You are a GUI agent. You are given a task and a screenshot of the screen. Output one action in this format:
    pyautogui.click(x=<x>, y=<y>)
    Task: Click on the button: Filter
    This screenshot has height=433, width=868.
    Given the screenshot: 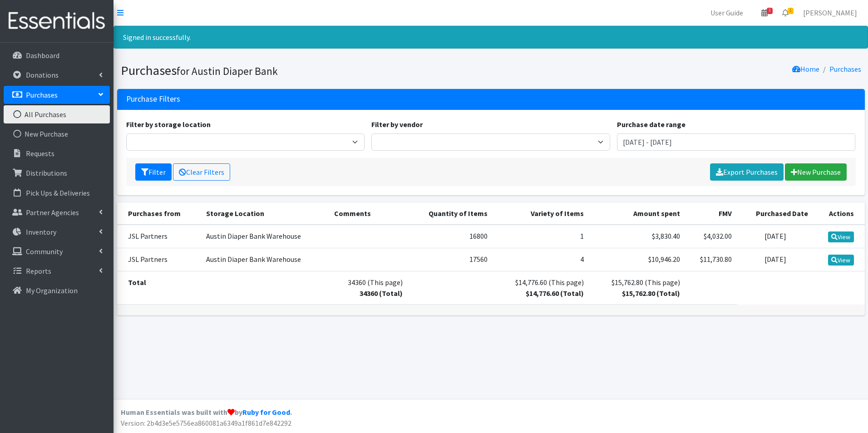 What is the action you would take?
    pyautogui.click(x=154, y=172)
    